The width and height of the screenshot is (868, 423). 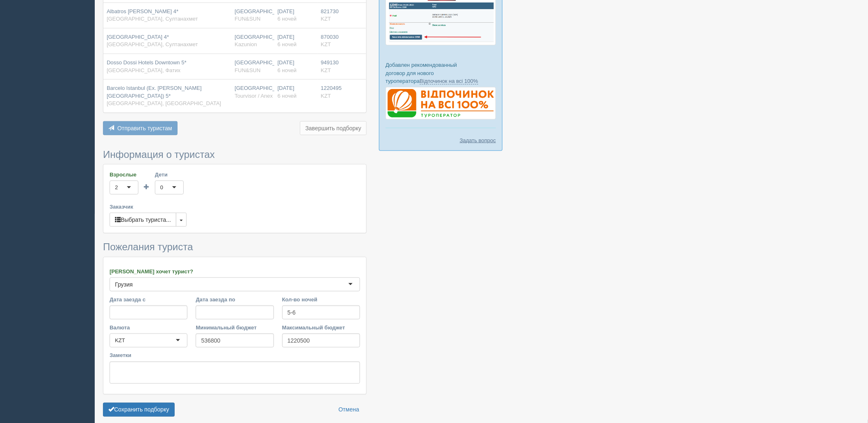 What do you see at coordinates (235, 356) in the screenshot?
I see `label: Заметки` at bounding box center [235, 356].